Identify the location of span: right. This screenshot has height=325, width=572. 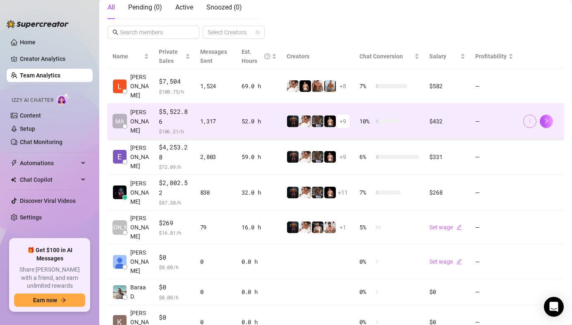
(547, 121).